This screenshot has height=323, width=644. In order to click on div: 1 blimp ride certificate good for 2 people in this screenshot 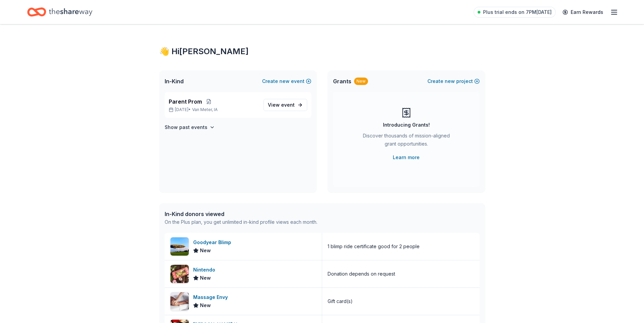, I will do `click(373, 246)`.